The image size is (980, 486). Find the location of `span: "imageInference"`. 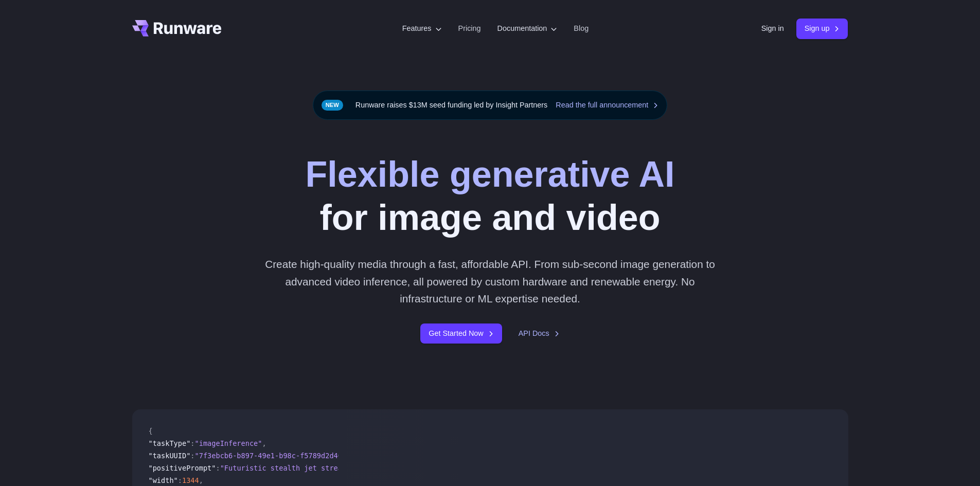

span: "imageInference" is located at coordinates (228, 443).